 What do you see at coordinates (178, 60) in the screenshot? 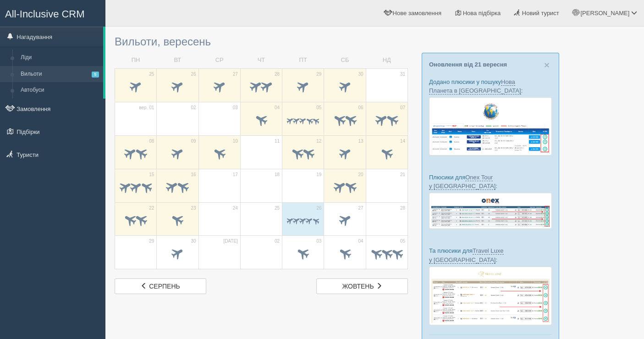
I see `td: ВТ` at bounding box center [178, 60].